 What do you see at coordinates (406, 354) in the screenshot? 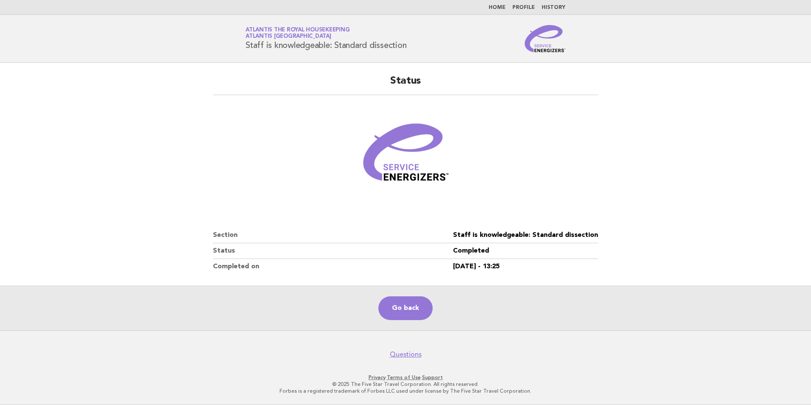
I see `a: Questions` at bounding box center [406, 354].